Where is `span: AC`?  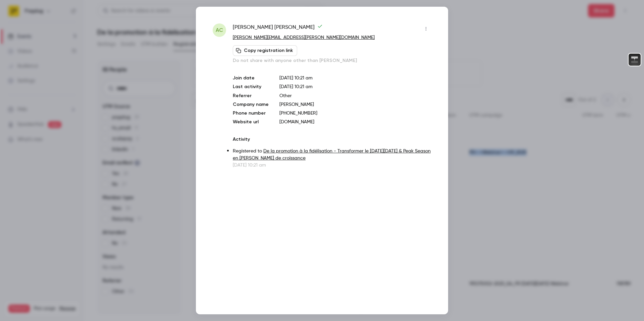 span: AC is located at coordinates (220, 30).